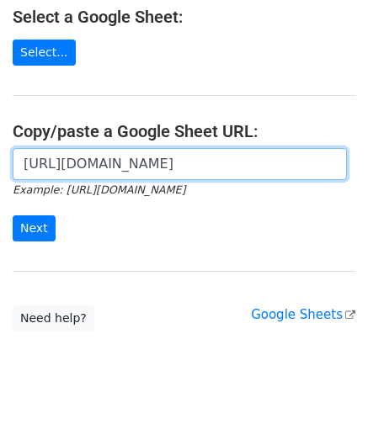 The height and width of the screenshot is (445, 368). What do you see at coordinates (179, 164) in the screenshot?
I see `input: Paste your Google Sheet URL here` at bounding box center [179, 164].